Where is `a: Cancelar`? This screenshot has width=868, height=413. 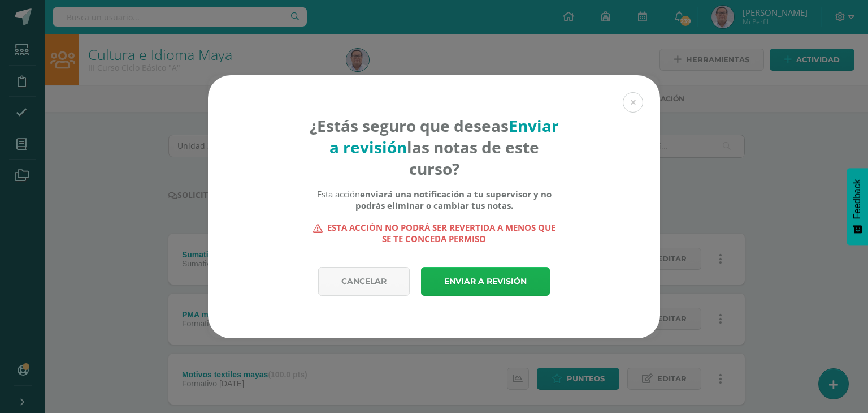
a: Cancelar is located at coordinates (364, 281).